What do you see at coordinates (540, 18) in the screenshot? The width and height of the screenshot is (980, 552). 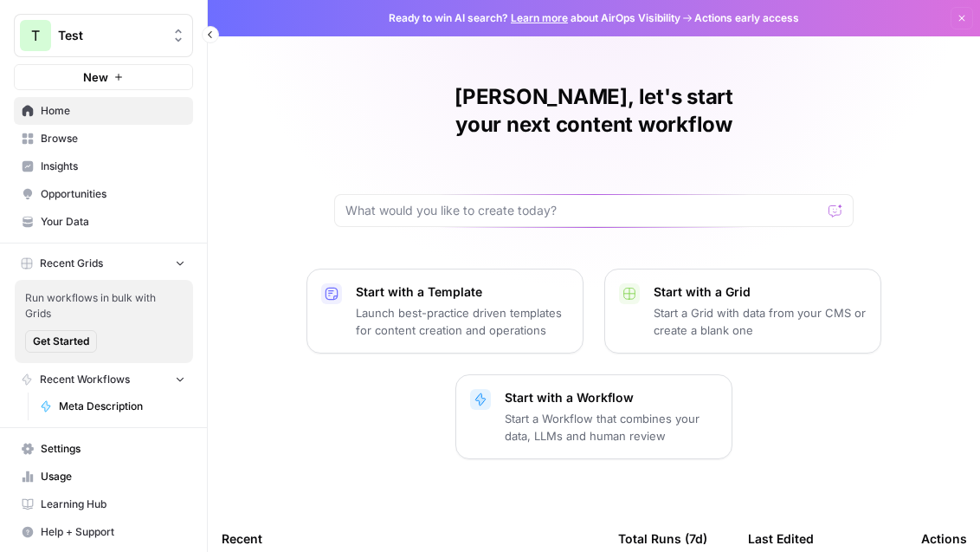 I see `a: Learn more` at bounding box center [540, 18].